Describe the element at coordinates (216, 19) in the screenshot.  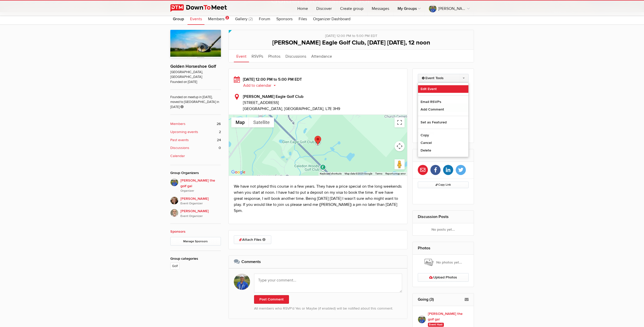
I see `span: Members` at that location.